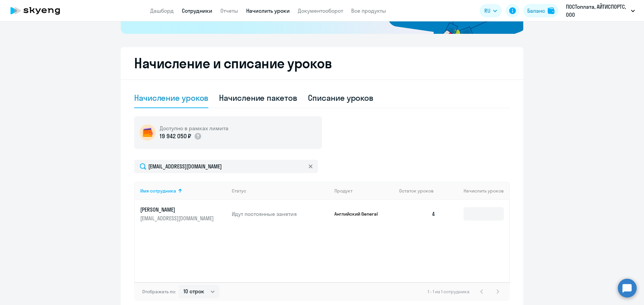  What do you see at coordinates (475, 191) in the screenshot?
I see `th: Начислить уроков` at bounding box center [475, 191].